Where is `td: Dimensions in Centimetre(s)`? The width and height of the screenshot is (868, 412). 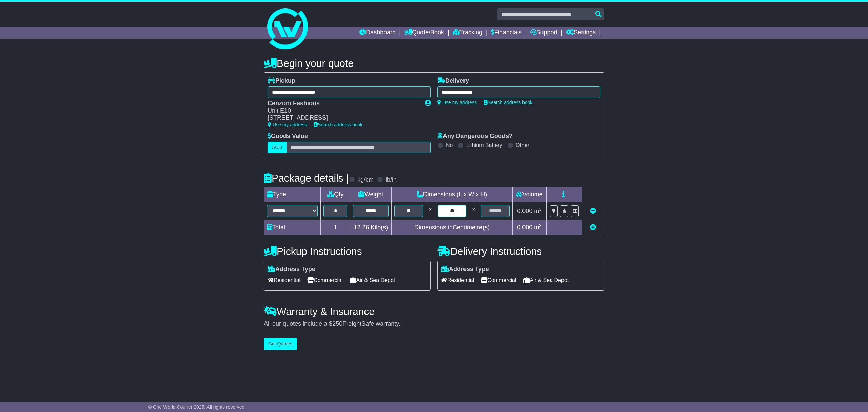
td: Dimensions in Centimetre(s) is located at coordinates (452, 228).